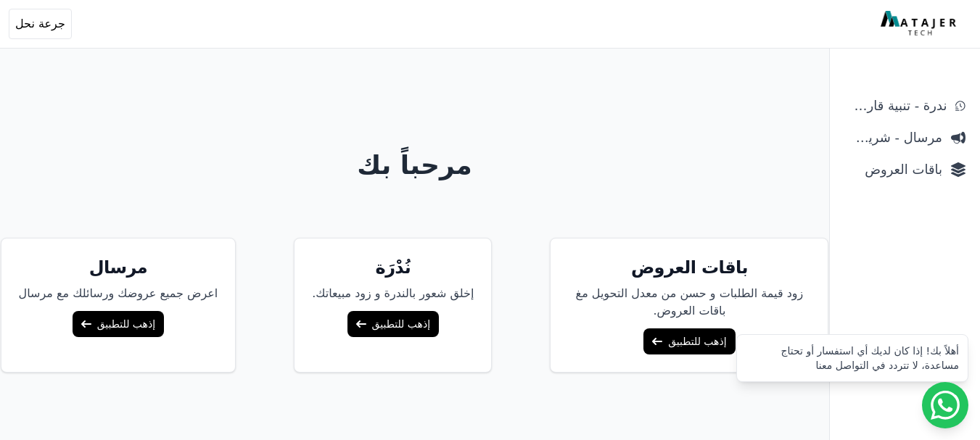 This screenshot has width=980, height=440. I want to click on p: زود قيمة الطلبات و حسن من معدل التحويل مغ باقات العروض., so click(689, 303).